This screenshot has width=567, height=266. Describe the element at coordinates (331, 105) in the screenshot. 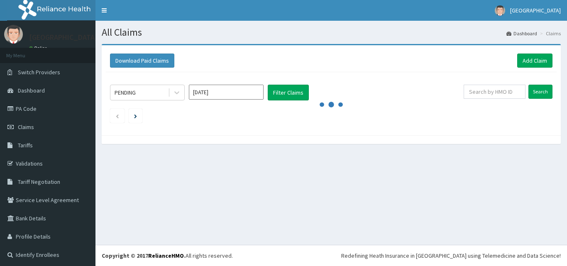

I see `svg: audio-loading` at that location.